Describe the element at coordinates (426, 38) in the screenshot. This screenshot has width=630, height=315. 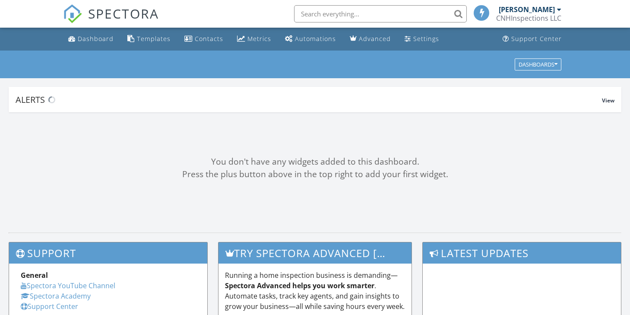
I see `div: Settings` at that location.